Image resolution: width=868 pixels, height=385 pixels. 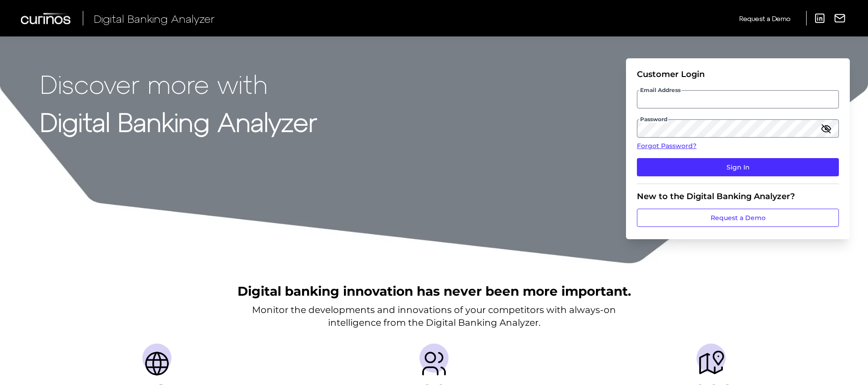 I want to click on p: Monitor the developments and innovations of your competitors with always-on intelligence from the..., so click(x=434, y=316).